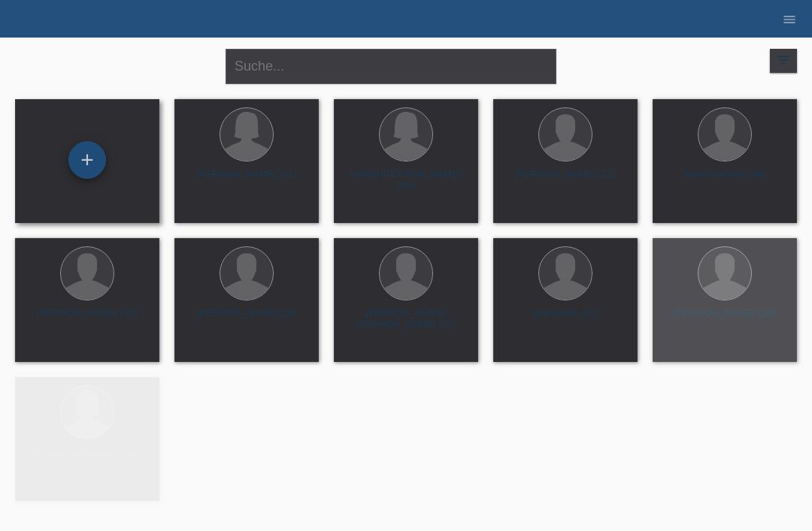 The width and height of the screenshot is (812, 531). Describe the element at coordinates (789, 20) in the screenshot. I see `i: menu` at that location.